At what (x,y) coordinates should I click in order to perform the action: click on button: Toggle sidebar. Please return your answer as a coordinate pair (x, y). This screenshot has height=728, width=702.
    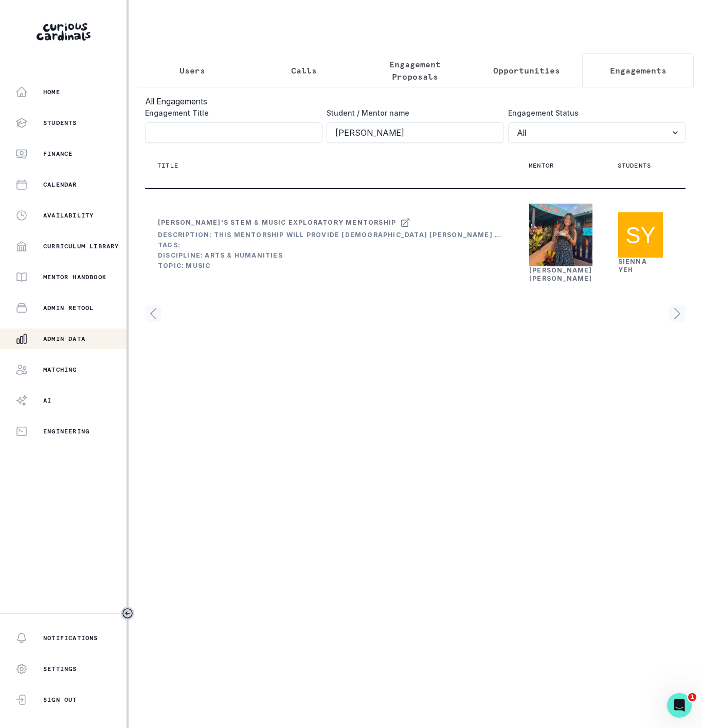
    Looking at the image, I should click on (127, 613).